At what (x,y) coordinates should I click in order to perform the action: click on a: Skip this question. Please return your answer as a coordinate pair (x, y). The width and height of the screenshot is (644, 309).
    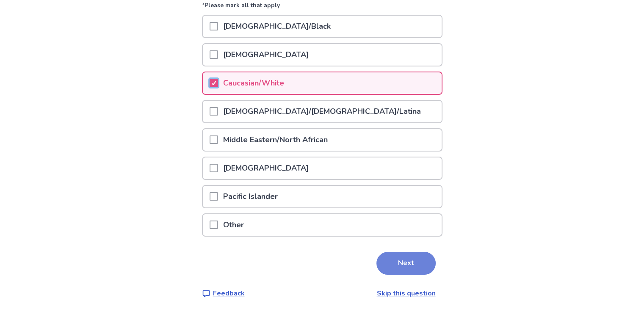
    Looking at the image, I should click on (406, 293).